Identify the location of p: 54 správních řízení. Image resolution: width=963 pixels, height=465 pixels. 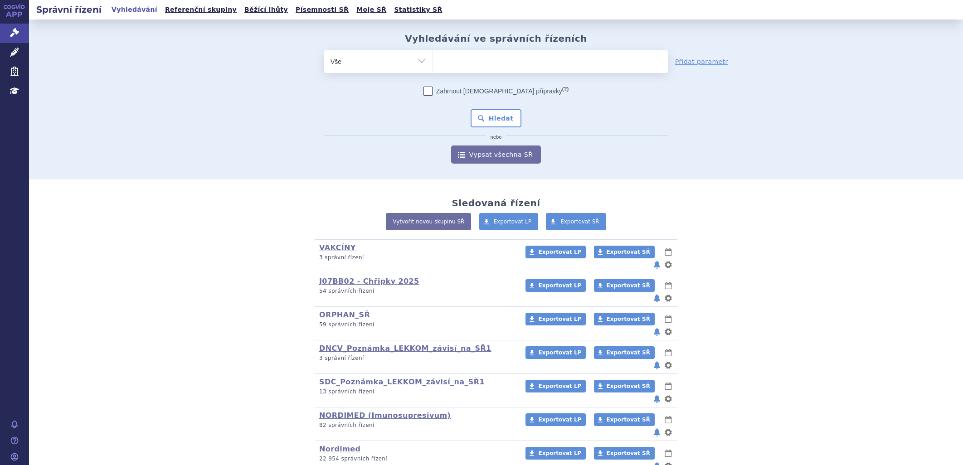
(416, 291).